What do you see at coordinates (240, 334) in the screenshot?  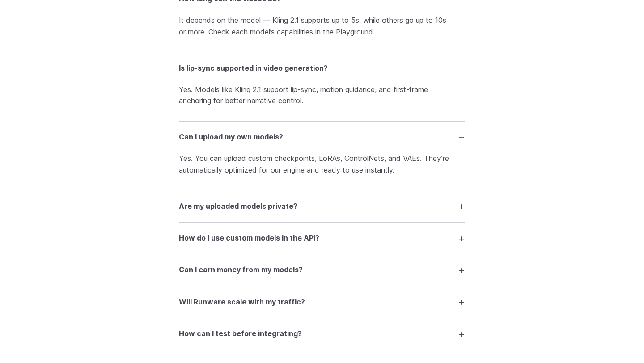 I see `h3: How can I test before integrating?` at bounding box center [240, 334].